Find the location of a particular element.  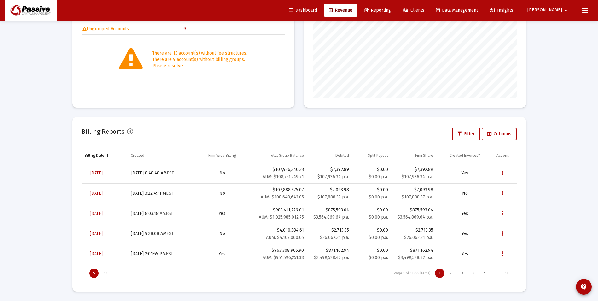

td: Column Split Payout is located at coordinates (371, 155).